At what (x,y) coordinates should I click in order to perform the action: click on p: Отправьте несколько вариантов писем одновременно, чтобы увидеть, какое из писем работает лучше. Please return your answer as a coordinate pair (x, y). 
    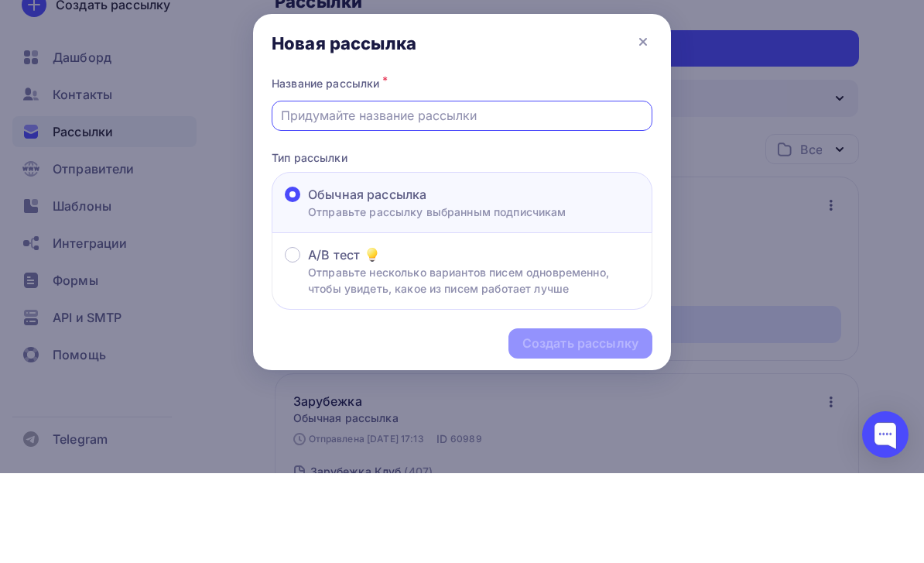
    Looking at the image, I should click on (473, 370).